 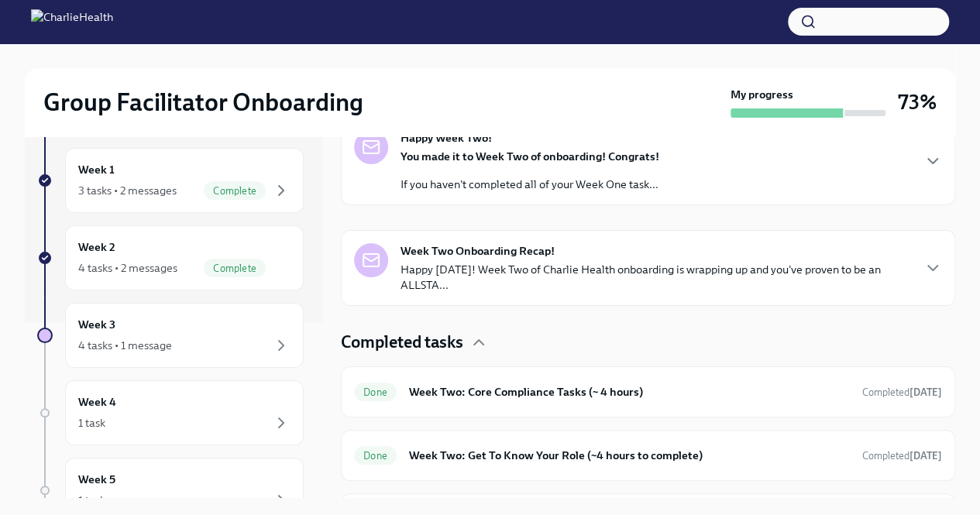 What do you see at coordinates (529, 157) in the screenshot?
I see `strong: You made it to Week Two of onboarding! Congrats!` at bounding box center [529, 157].